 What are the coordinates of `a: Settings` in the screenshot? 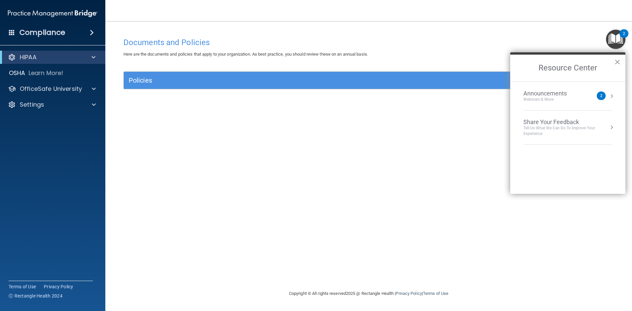 It's located at (52, 105).